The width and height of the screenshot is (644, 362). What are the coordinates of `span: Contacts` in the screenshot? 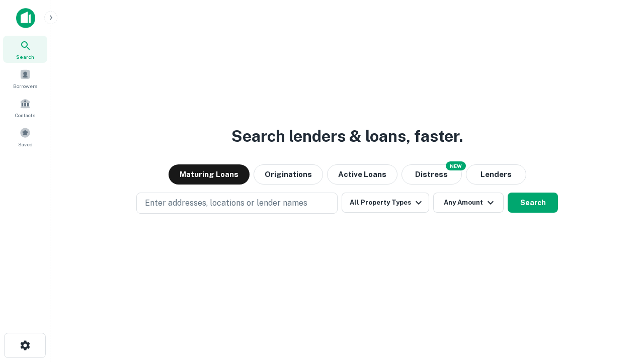 It's located at (25, 115).